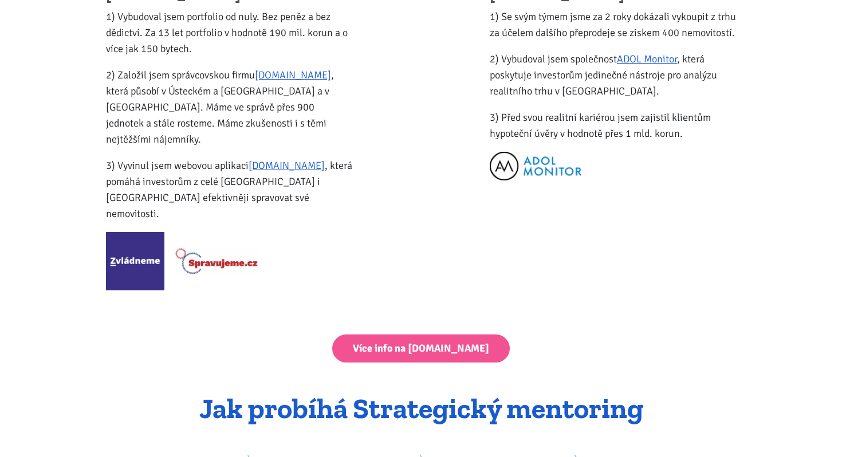  What do you see at coordinates (646, 59) in the screenshot?
I see `a: ADOL Monitor` at bounding box center [646, 59].